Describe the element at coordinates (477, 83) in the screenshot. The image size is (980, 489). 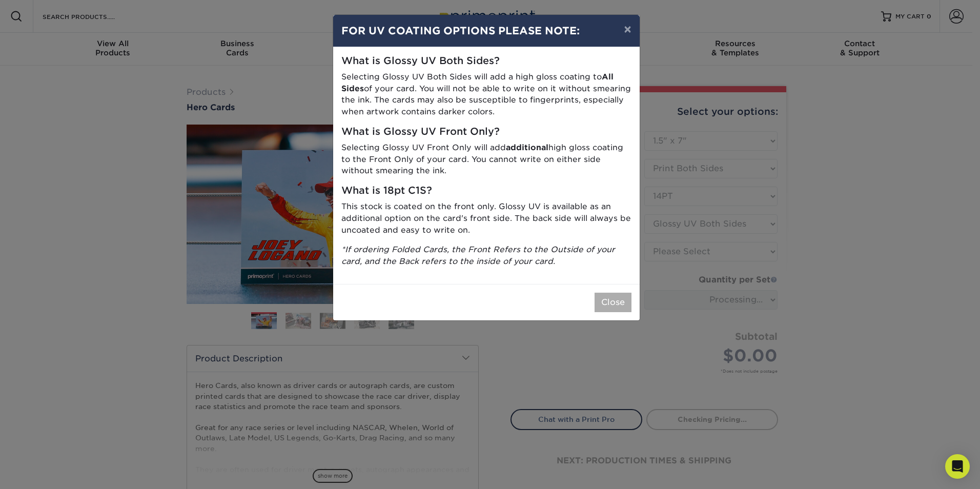
I see `strong: All Sides` at that location.